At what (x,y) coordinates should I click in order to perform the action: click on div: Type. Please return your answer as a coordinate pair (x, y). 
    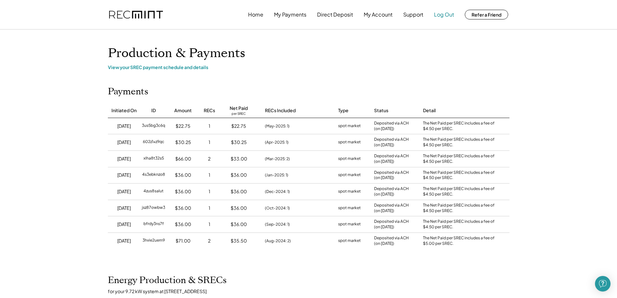
    Looking at the image, I should click on (343, 110).